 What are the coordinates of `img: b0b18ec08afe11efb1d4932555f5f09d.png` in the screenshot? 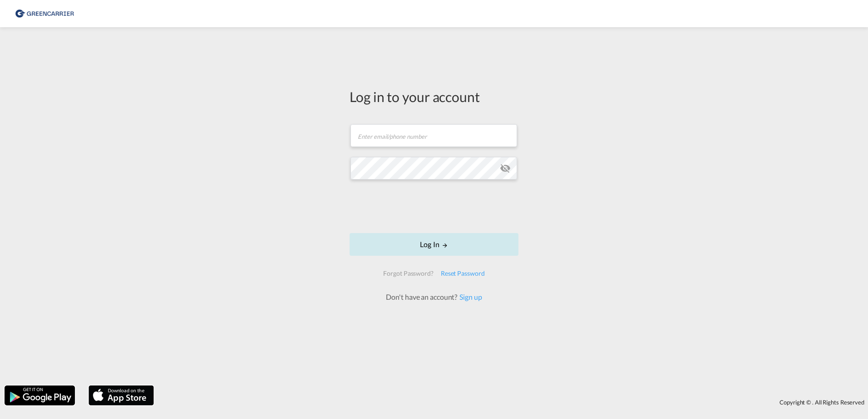 It's located at (44, 13).